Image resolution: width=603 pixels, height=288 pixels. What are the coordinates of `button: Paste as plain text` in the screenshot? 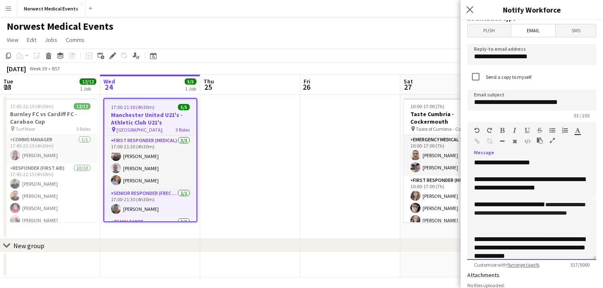 It's located at (540, 140).